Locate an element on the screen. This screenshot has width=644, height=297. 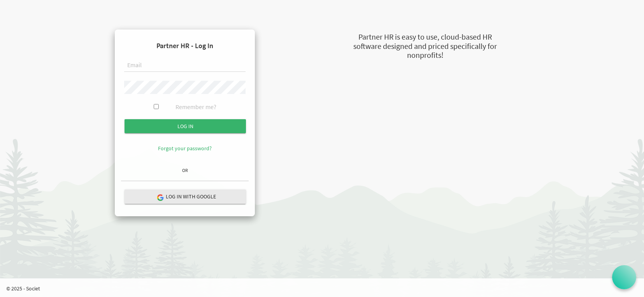
div: software designed and priced specifically for is located at coordinates (425, 46).